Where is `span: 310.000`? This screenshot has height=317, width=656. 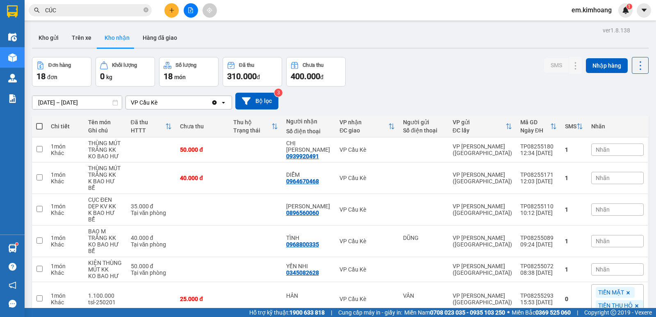
span: 310.000 is located at coordinates (242, 76).